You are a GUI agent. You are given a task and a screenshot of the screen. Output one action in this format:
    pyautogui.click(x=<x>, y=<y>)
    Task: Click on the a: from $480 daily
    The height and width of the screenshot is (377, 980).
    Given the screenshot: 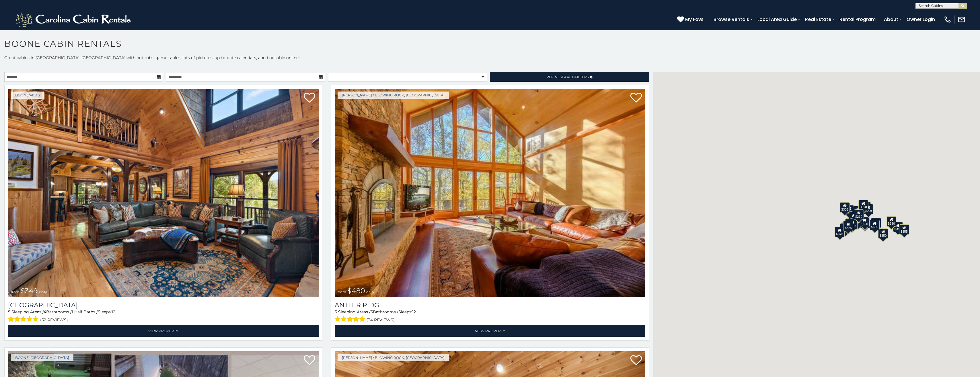 What is the action you would take?
    pyautogui.click(x=490, y=193)
    